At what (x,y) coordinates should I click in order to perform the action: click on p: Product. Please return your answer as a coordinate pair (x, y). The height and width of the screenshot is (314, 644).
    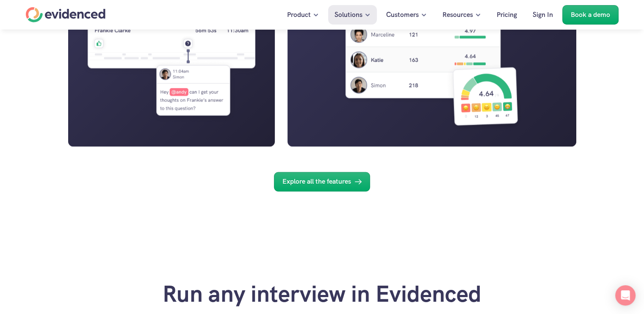
    Looking at the image, I should click on (299, 15).